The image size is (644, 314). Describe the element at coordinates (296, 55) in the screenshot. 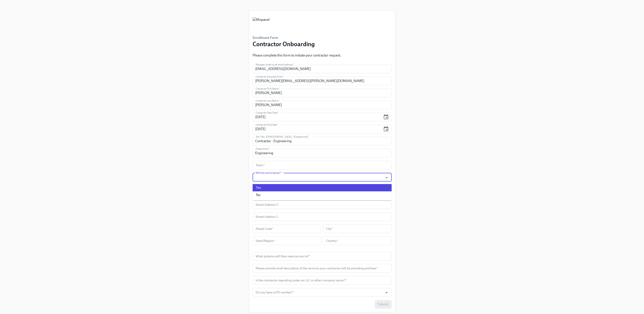

I see `p: Please complete this form to initiate your contractor request.` at that location.